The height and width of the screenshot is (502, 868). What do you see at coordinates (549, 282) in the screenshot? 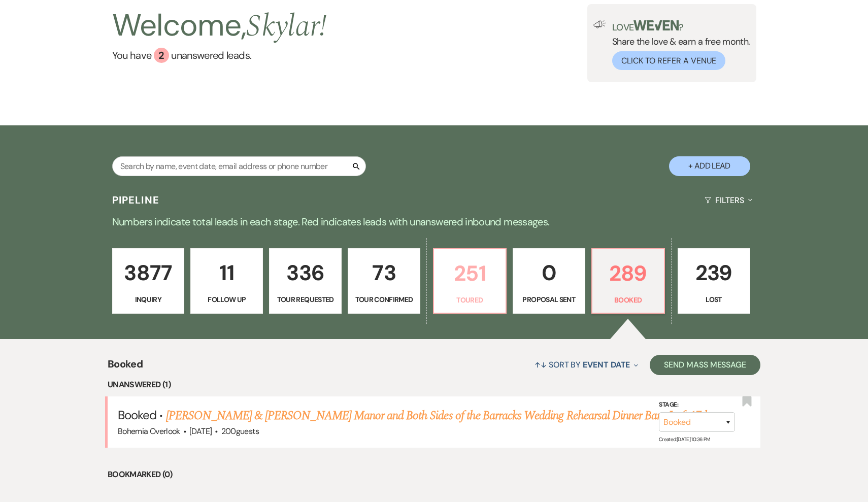
I see `a: 0Proposal Sent` at bounding box center [549, 282].